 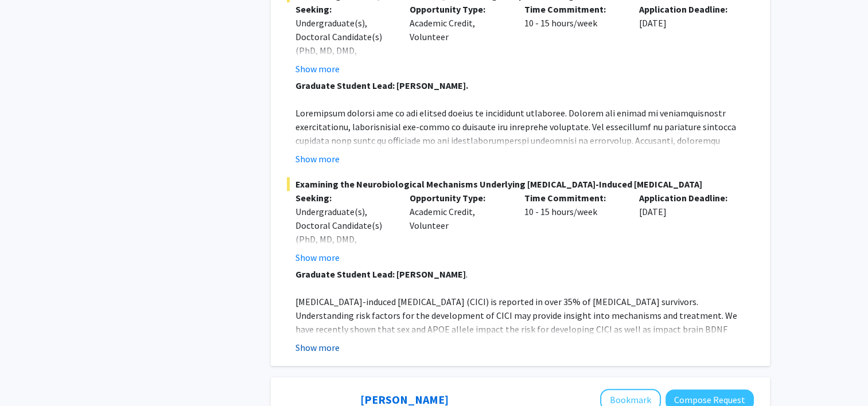 I want to click on span: Loremipsum dolorsi ame co adi elitsed doeius te incididunt utlaboree. Dolorem ali enimad mi venia..., so click(x=524, y=243).